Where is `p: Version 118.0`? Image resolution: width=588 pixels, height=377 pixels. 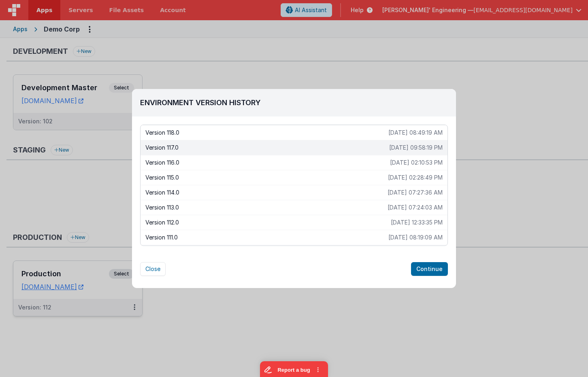 p: Version 118.0 is located at coordinates (267, 133).